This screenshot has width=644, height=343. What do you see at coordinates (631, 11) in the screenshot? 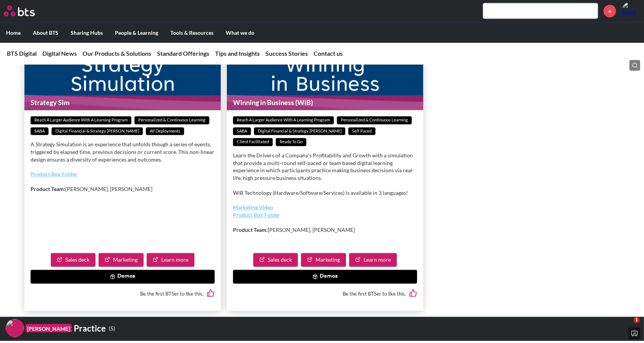
I see `a: Profile` at bounding box center [631, 11].